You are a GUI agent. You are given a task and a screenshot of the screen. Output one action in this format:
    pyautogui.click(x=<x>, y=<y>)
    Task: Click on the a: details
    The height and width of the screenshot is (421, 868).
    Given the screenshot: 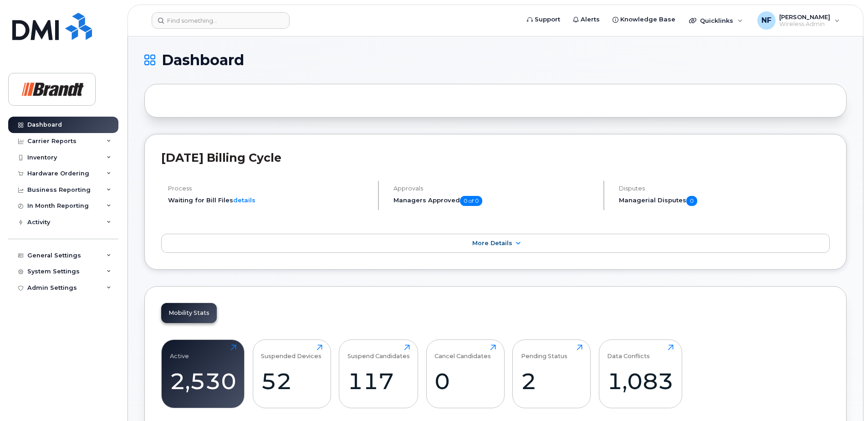 What is the action you would take?
    pyautogui.click(x=244, y=200)
    